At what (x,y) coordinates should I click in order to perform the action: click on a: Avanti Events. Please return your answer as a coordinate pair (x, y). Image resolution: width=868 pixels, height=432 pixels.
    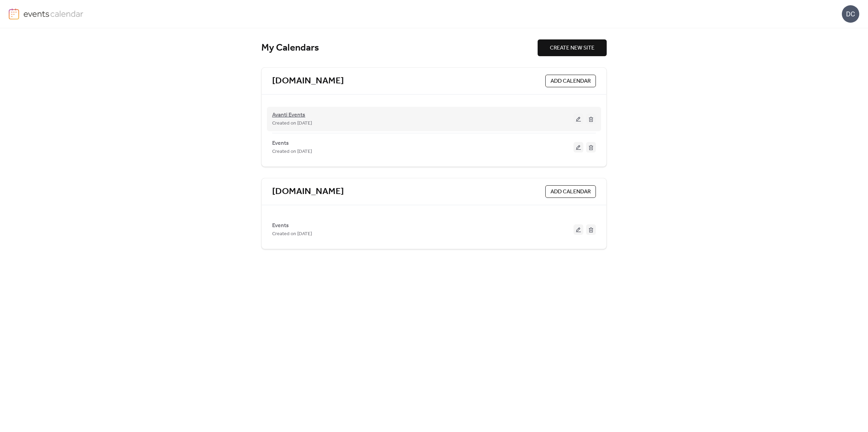
    Looking at the image, I should click on (289, 115).